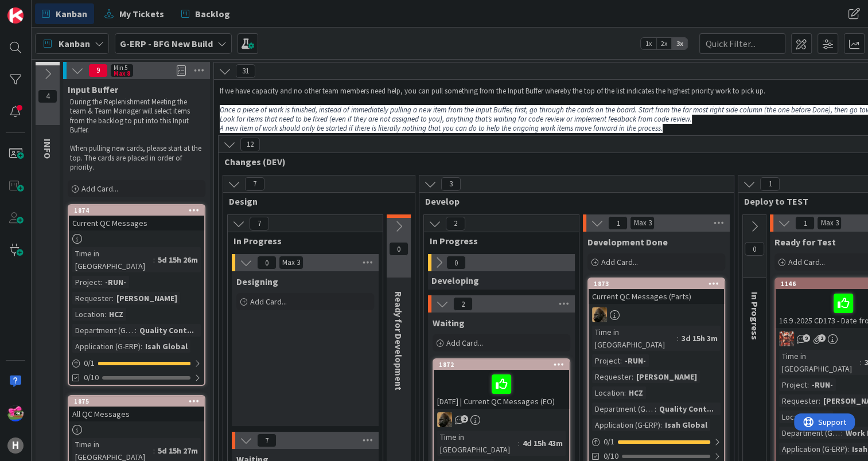 The image size is (868, 461). What do you see at coordinates (626, 425) in the screenshot?
I see `div: Application (G-ERP)` at bounding box center [626, 425].